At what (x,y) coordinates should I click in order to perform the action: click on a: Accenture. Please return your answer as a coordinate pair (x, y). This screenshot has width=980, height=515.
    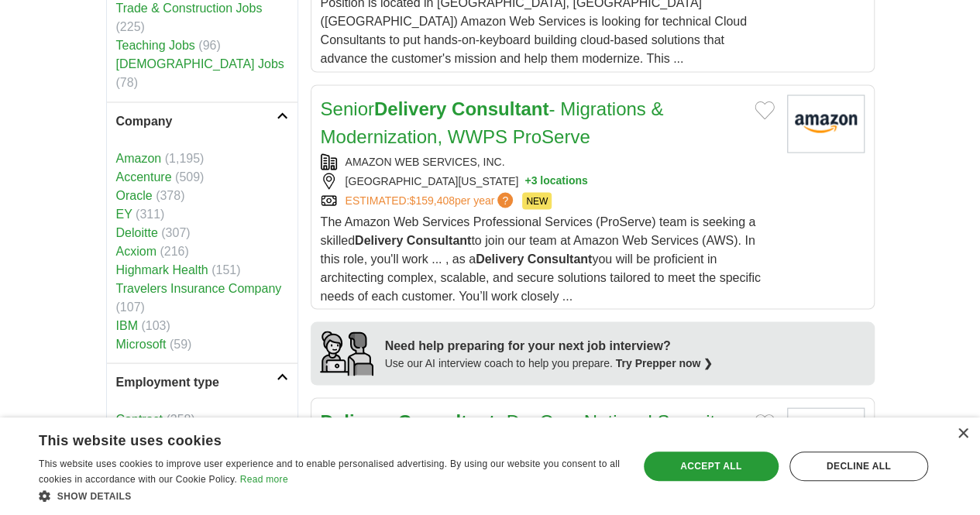
    Looking at the image, I should click on (144, 176).